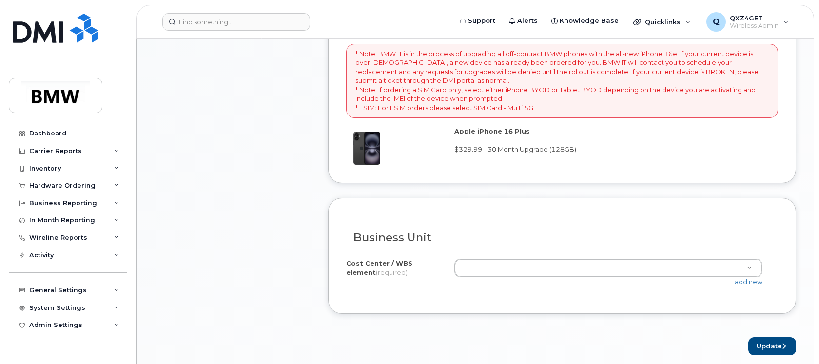  I want to click on span: QXZ4GET, so click(754, 18).